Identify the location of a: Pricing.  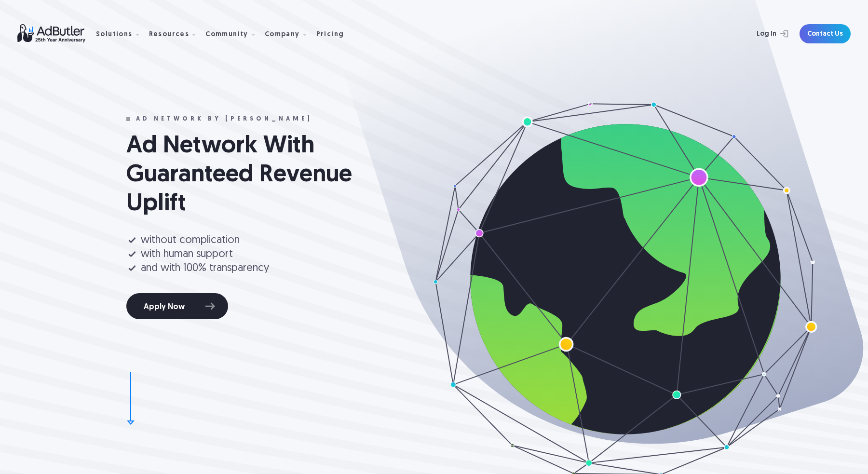
(334, 34).